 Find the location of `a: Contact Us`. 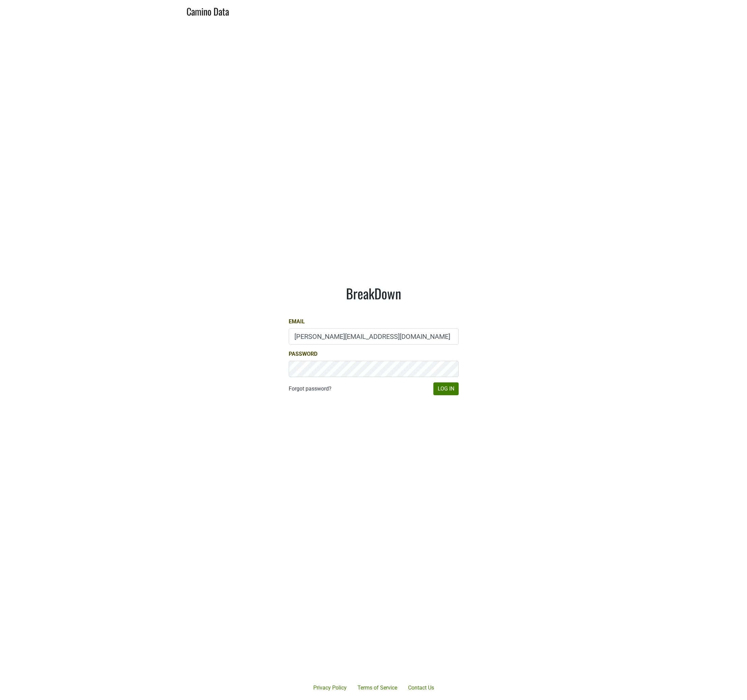

a: Contact Us is located at coordinates (421, 688).